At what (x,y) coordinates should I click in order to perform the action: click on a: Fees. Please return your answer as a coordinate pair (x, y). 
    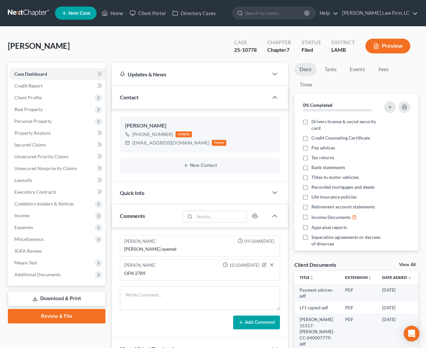
    Looking at the image, I should click on (384, 69).